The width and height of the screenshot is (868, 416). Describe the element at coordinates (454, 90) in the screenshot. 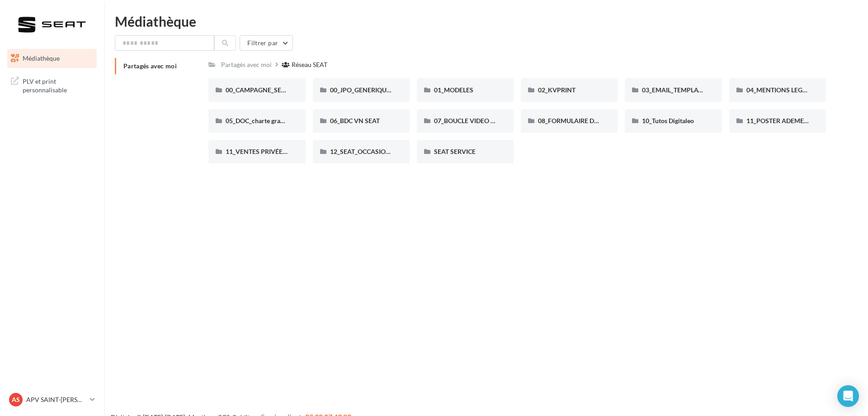

I see `span: 01_MODELES` at that location.